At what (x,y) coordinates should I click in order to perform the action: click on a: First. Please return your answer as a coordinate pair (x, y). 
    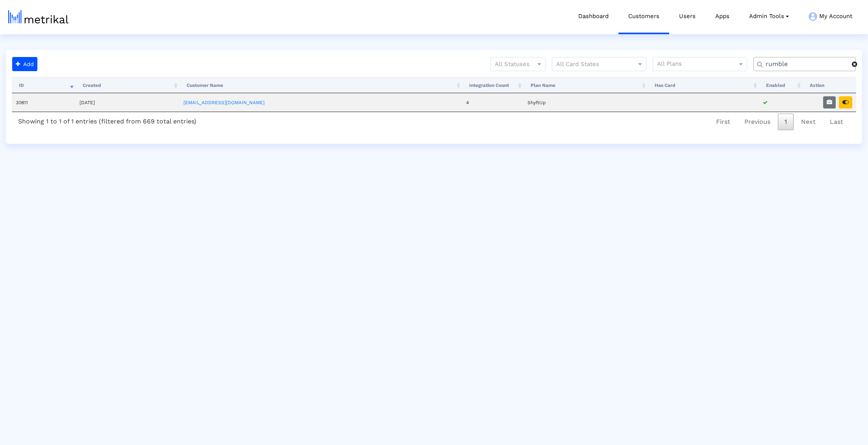
    Looking at the image, I should click on (723, 122).